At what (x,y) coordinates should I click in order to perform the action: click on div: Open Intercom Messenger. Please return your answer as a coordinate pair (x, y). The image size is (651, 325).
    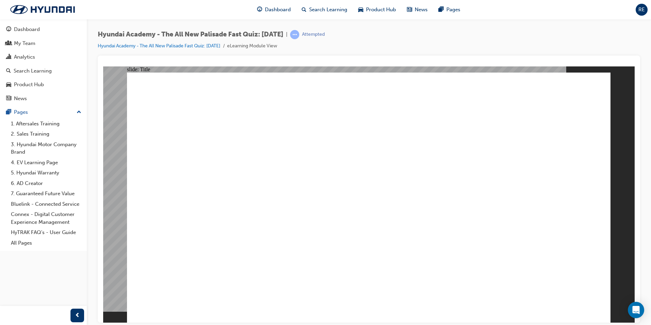
    Looking at the image, I should click on (636, 310).